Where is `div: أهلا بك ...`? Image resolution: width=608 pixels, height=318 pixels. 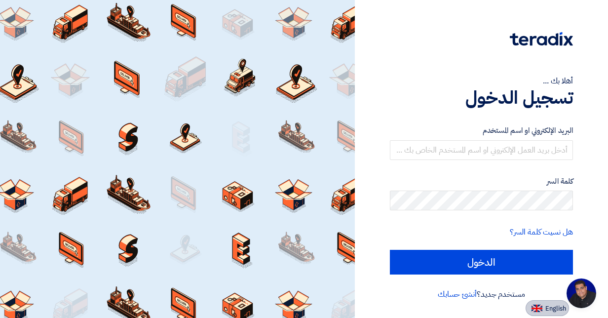
div: أهلا بك ... is located at coordinates (481, 81).